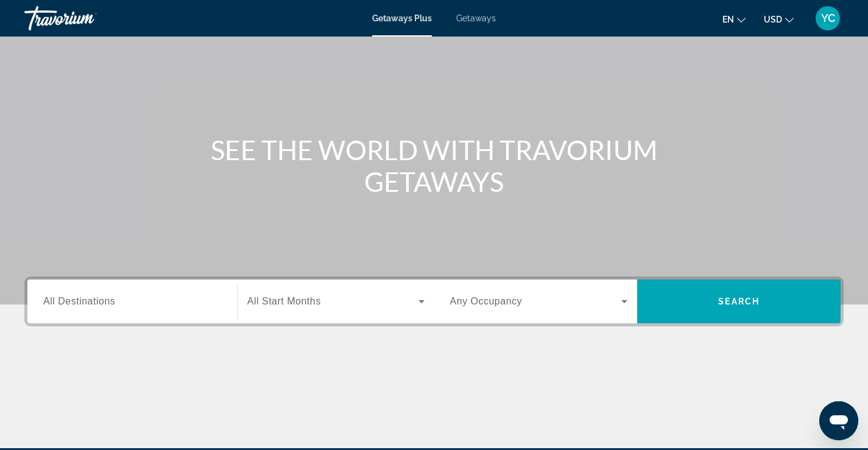 This screenshot has height=450, width=868. I want to click on a: Getaways Plus, so click(402, 18).